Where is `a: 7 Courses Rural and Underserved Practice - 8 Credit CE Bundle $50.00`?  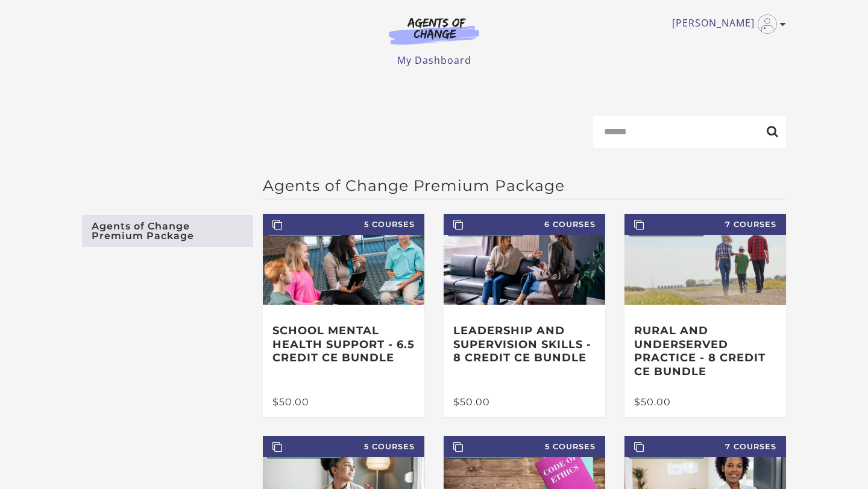
a: 7 Courses Rural and Underserved Practice - 8 Credit CE Bundle $50.00 is located at coordinates (706, 315).